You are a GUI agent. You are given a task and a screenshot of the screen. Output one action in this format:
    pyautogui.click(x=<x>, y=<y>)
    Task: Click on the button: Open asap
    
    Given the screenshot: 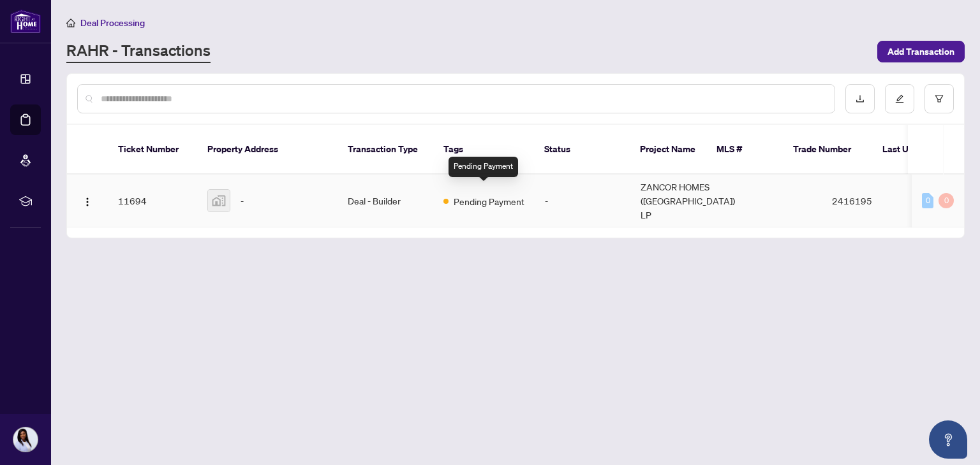 What is the action you would take?
    pyautogui.click(x=948, y=439)
    